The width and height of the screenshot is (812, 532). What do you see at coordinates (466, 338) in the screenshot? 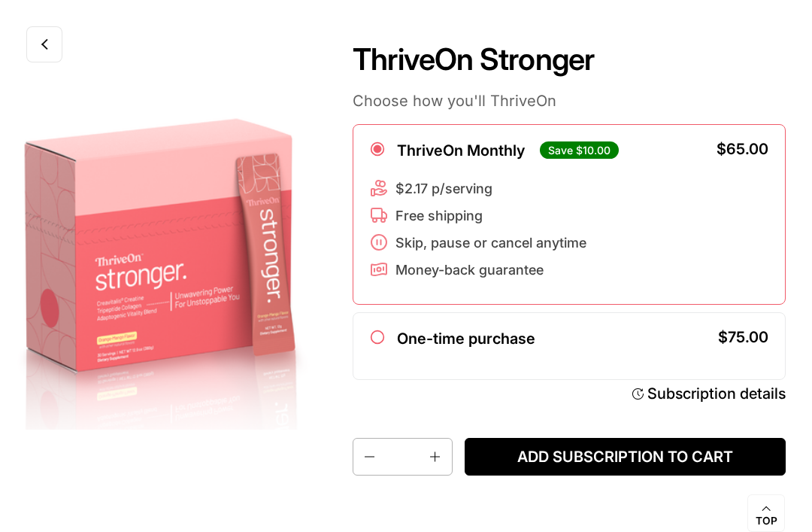
I see `label: One-time purchase` at bounding box center [466, 338].